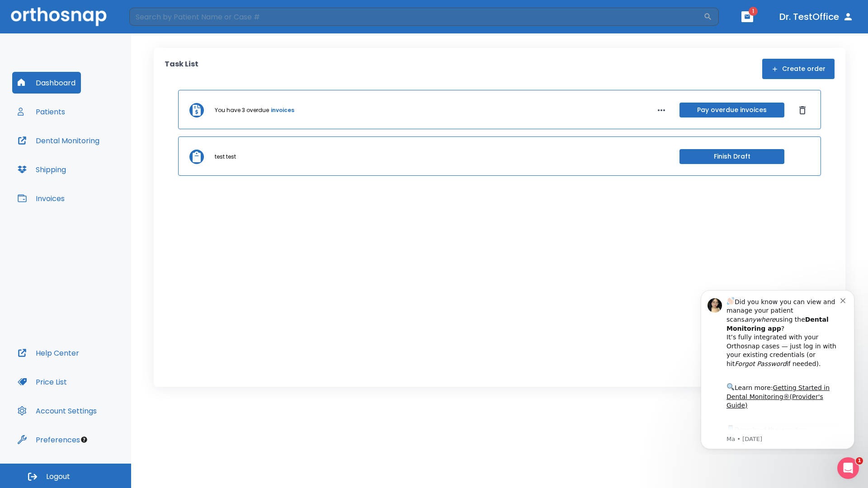  What do you see at coordinates (802, 110) in the screenshot?
I see `button: Dismiss` at bounding box center [802, 110].